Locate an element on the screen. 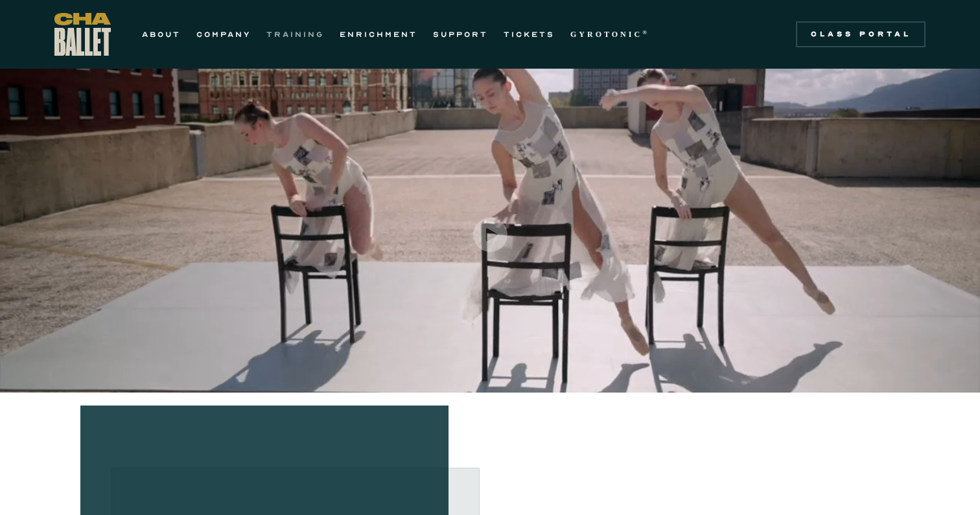  a: Class Portal is located at coordinates (861, 34).